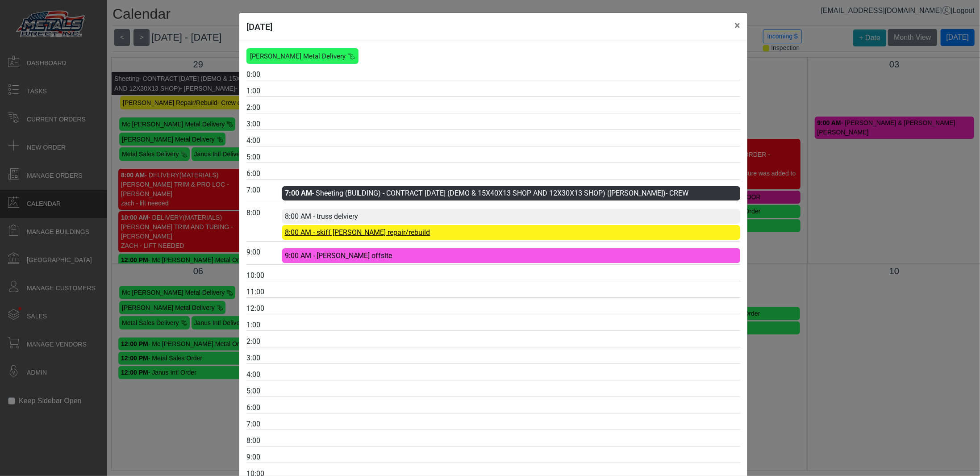 This screenshot has height=476, width=980. Describe the element at coordinates (677, 193) in the screenshot. I see `span: - CREW` at that location.